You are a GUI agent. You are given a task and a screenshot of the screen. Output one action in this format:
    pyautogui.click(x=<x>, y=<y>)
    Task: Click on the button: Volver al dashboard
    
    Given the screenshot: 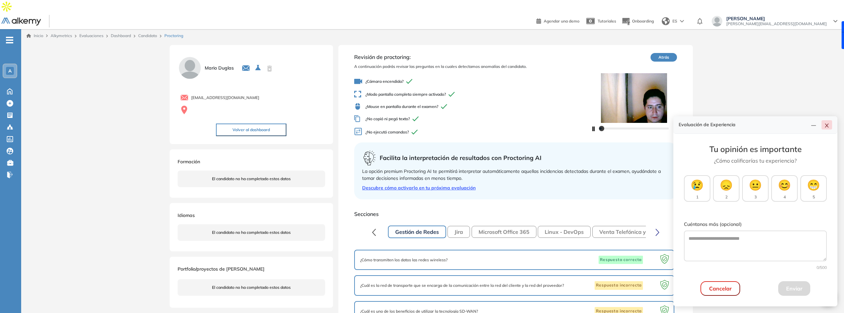 What is the action you would take?
    pyautogui.click(x=251, y=130)
    